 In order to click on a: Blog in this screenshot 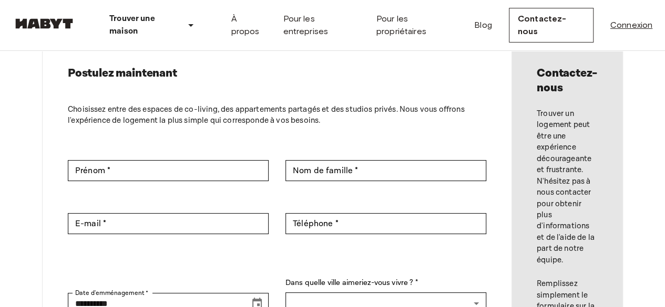, I will do `click(483, 25)`.